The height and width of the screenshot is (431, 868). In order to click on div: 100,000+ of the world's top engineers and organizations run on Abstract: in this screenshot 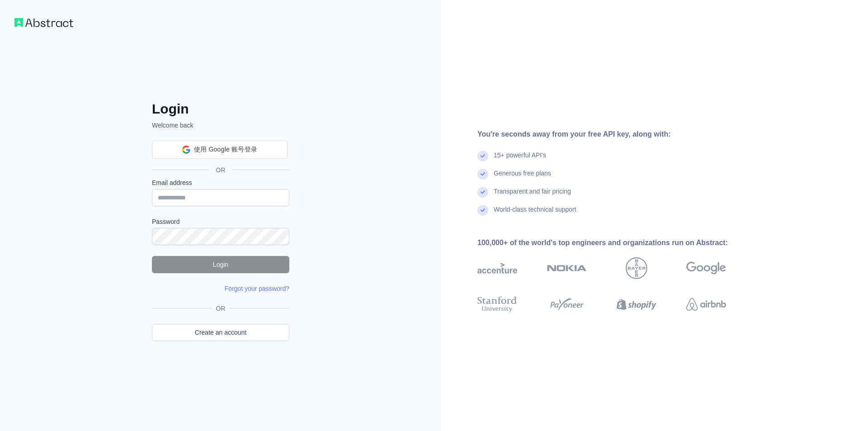, I will do `click(616, 243)`.